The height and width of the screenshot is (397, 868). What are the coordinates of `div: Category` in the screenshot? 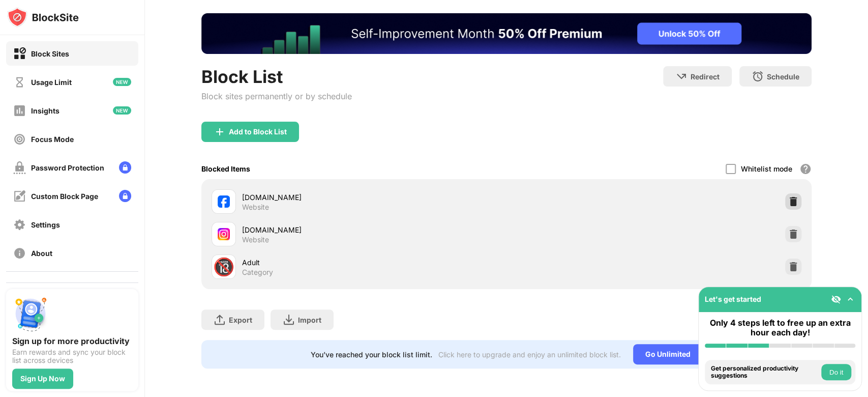 It's located at (258, 272).